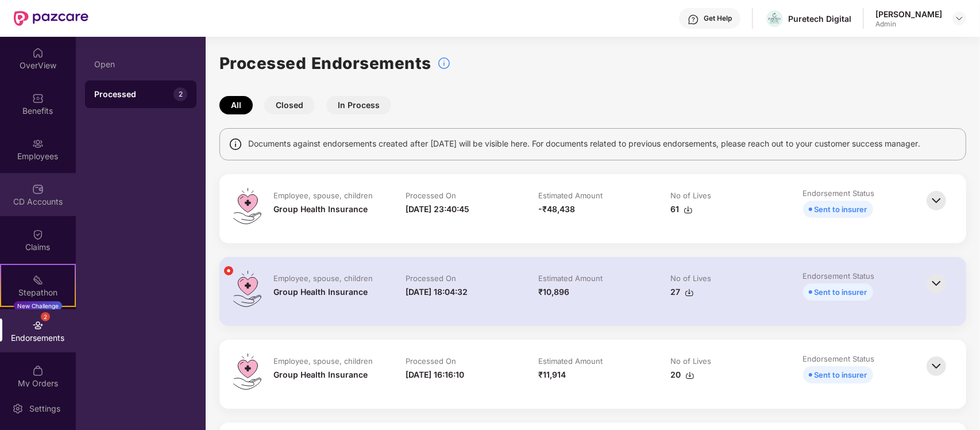  Describe the element at coordinates (38, 235) in the screenshot. I see `img: svg+xml;base64,PHN2ZyBpZD0iQ2xhaW0iIHhtbG5zPSJodHRwOi8vd3d3LnczLm9yZy8yMDAwL3N2ZyIgd2lkdGg9IjIwIi...` at that location.